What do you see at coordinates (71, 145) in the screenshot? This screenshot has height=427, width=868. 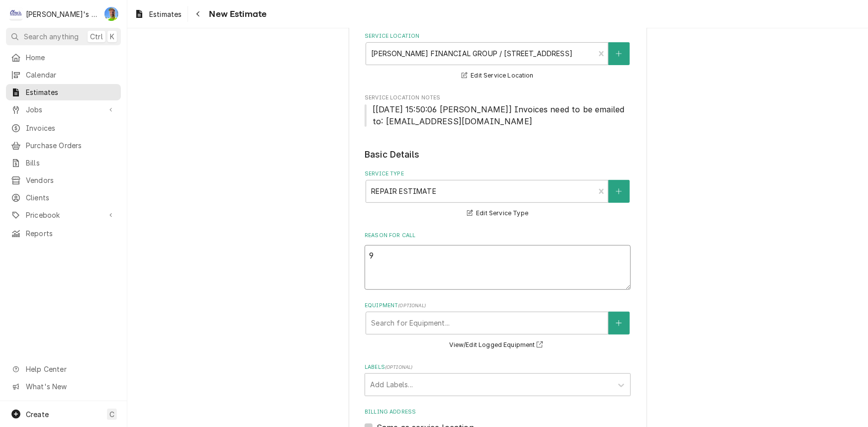 I see `span: Purchase Orders` at bounding box center [71, 145].